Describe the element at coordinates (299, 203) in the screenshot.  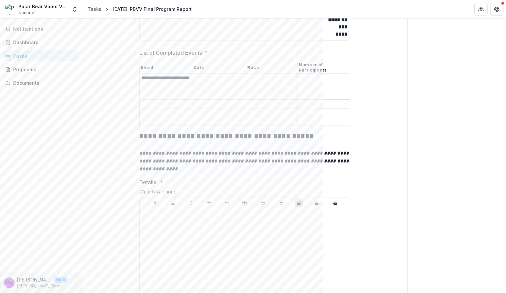
I see `button: Align Left` at that location.